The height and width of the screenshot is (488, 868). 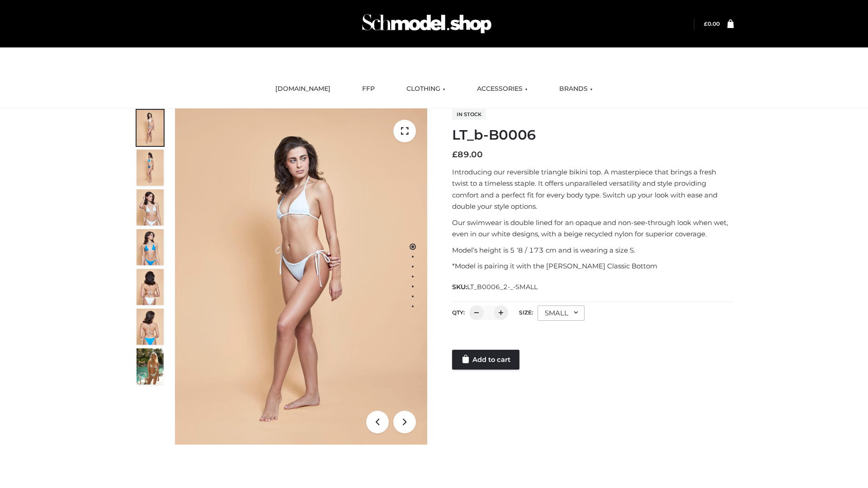 What do you see at coordinates (593, 190) in the screenshot?
I see `p: Introducing our reversible triangle bikini top. A masterpiece that brings a fresh twist to a time...` at bounding box center [593, 190].